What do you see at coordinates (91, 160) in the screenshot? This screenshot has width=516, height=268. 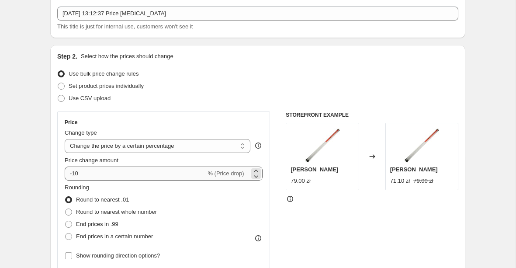 I see `span: Price change amount` at bounding box center [91, 160].